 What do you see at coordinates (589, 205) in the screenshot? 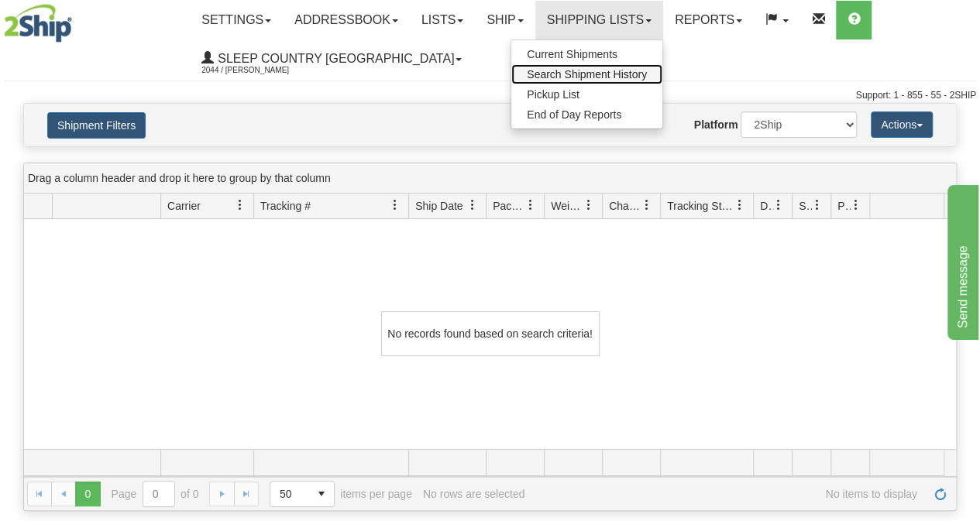
I see `a: Weight filter column settings` at bounding box center [589, 205].